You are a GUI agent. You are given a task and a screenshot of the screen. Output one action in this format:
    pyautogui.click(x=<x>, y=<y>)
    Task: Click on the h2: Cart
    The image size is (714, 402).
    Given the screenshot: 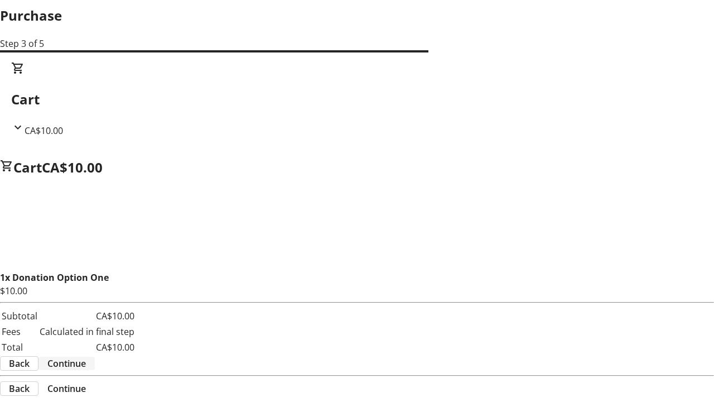 What is the action you would take?
    pyautogui.click(x=357, y=99)
    